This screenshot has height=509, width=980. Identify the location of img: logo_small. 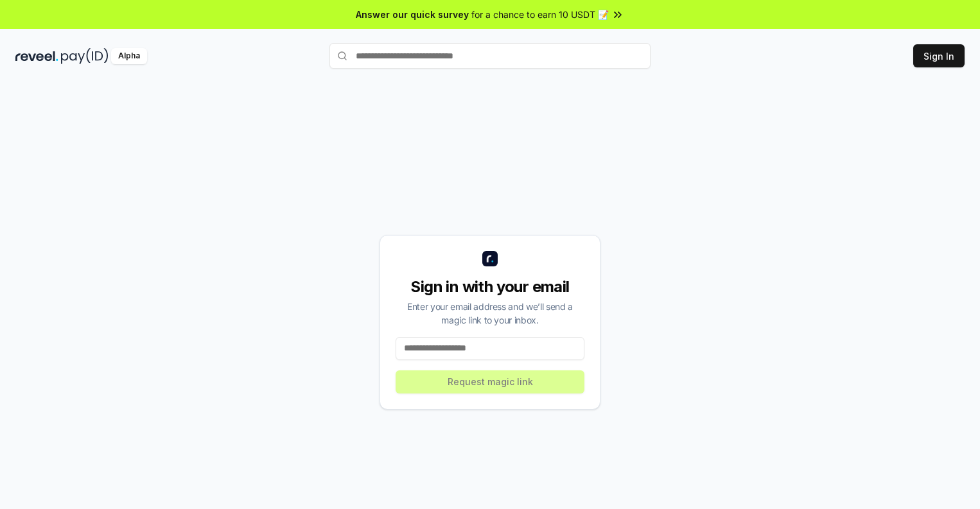
(490, 259).